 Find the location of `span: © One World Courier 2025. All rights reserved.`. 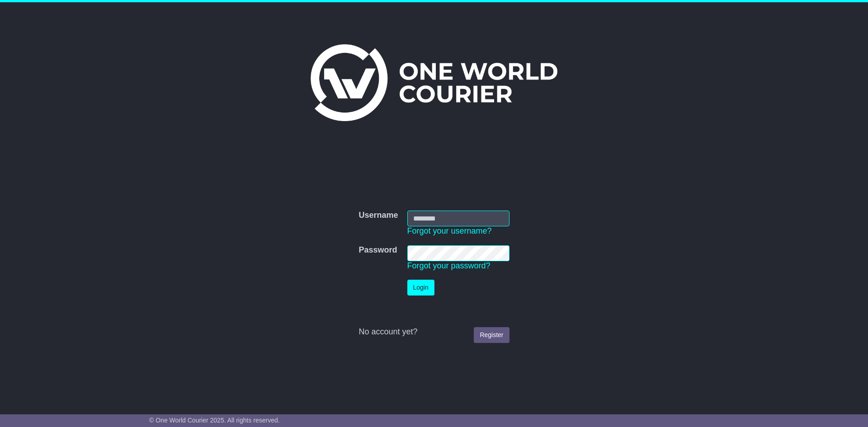

span: © One World Courier 2025. All rights reserved. is located at coordinates (214, 420).